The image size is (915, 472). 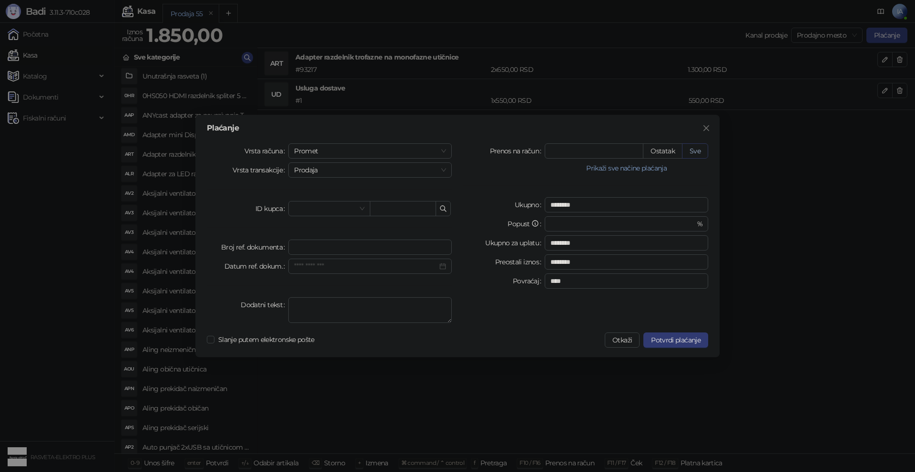 What do you see at coordinates (366, 266) in the screenshot?
I see `input: Datum ref. dokum.` at bounding box center [366, 266].